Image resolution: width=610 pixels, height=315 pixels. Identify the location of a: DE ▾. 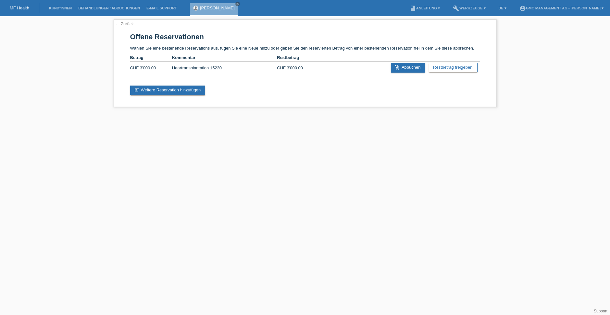
(502, 8).